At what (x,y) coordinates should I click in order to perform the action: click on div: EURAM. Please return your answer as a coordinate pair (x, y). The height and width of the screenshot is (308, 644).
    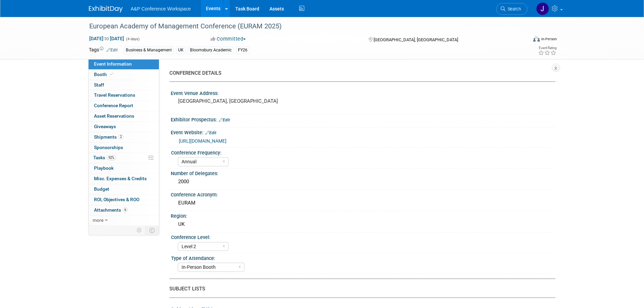
    Looking at the image, I should click on (363, 203).